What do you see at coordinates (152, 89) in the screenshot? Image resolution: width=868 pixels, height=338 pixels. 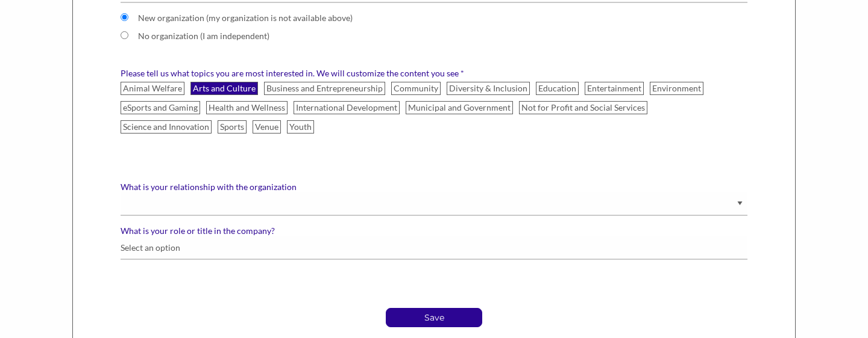 I see `label: Animal Welfare` at bounding box center [152, 89].